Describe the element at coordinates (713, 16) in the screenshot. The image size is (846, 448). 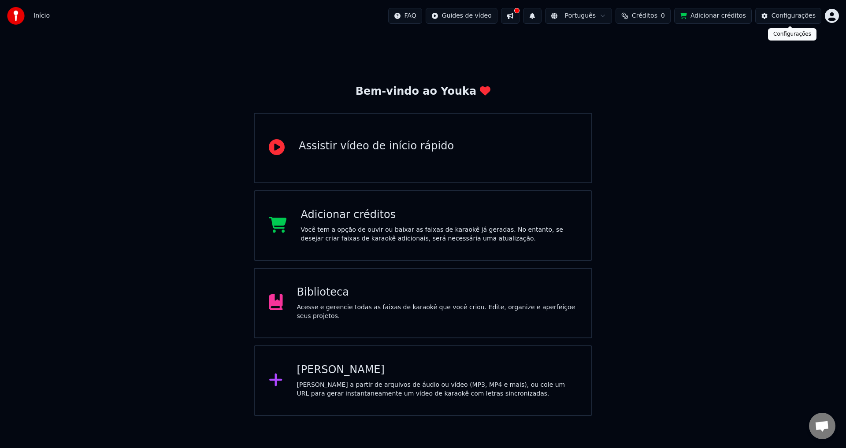
I see `button: Adicionar créditos` at that location.